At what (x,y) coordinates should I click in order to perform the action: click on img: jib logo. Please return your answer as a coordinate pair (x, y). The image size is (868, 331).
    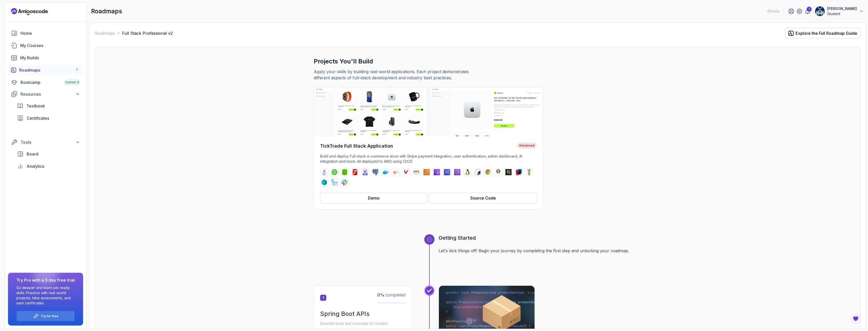
    Looking at the image, I should click on (396, 172).